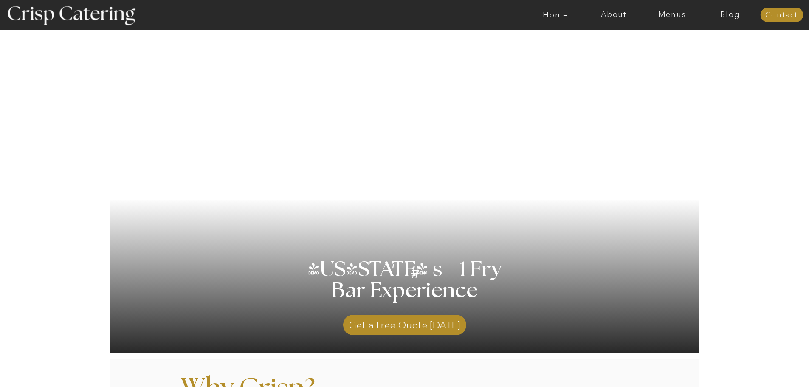 The image size is (809, 387). What do you see at coordinates (781, 15) in the screenshot?
I see `nav: Contact` at bounding box center [781, 15].